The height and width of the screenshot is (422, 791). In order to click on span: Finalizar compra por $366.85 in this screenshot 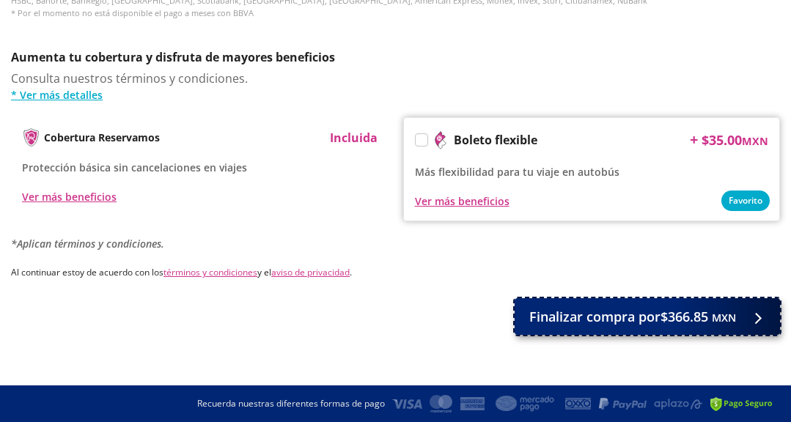, I will do `click(633, 317)`.